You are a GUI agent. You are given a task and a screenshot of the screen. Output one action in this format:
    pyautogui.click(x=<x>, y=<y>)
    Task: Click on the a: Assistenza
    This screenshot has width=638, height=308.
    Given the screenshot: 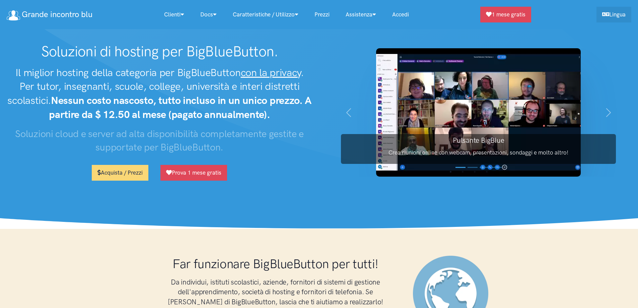 What is the action you would take?
    pyautogui.click(x=361, y=14)
    